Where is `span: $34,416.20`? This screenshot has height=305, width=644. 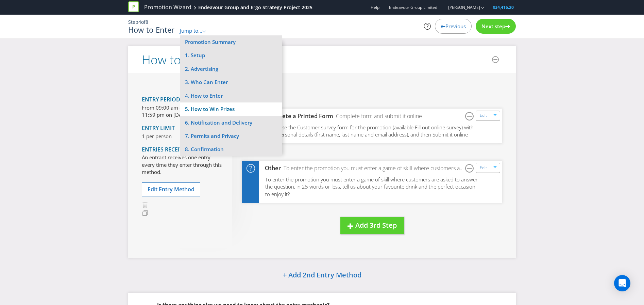 span: $34,416.20 is located at coordinates (503, 7).